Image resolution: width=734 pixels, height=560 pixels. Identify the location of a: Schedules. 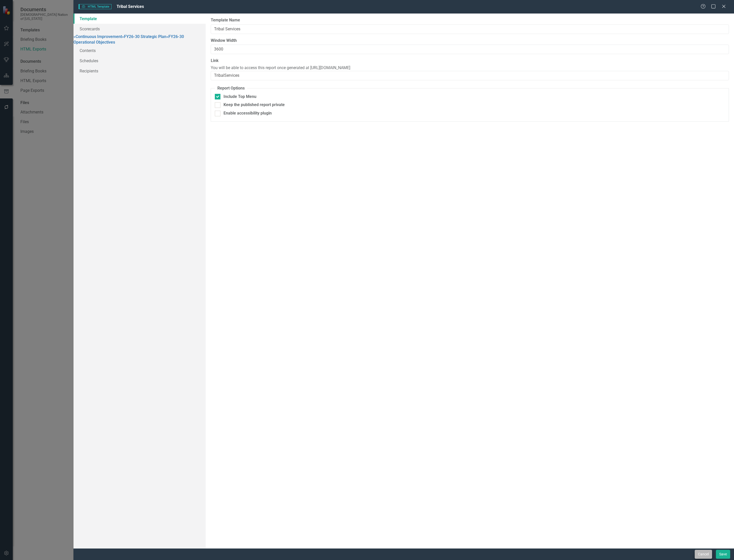
(139, 61).